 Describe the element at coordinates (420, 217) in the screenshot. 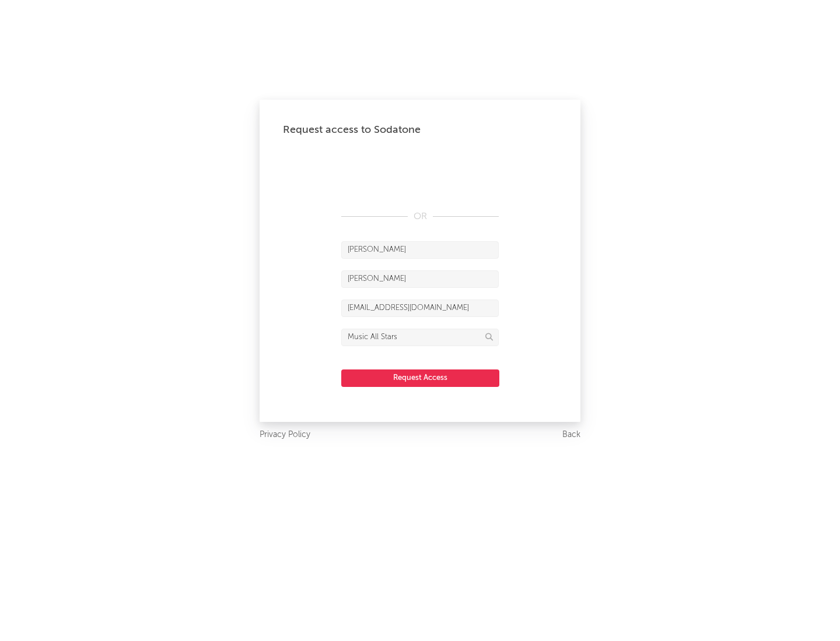

I see `div: OR` at that location.